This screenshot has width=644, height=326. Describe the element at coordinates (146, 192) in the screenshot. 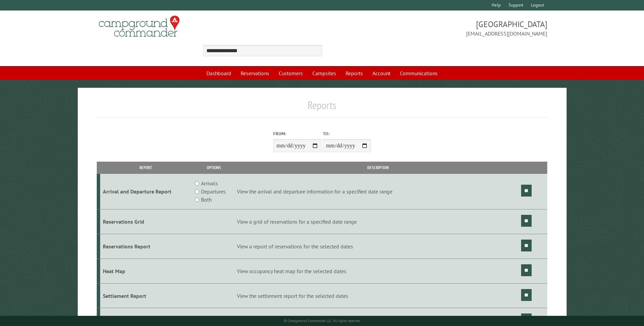

I see `td: Arrival and Departure Report` at that location.